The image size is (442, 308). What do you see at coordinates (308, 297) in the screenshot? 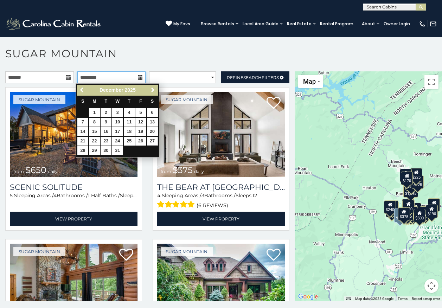
I see `img: Google` at bounding box center [308, 297].